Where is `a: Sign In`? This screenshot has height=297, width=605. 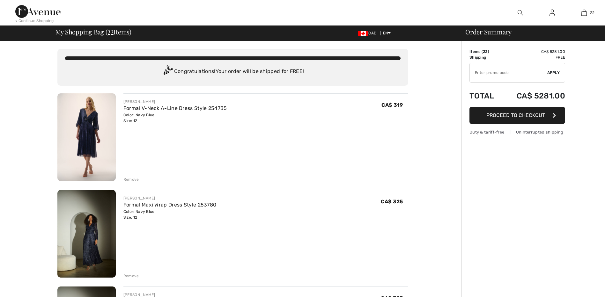 a: Sign In is located at coordinates (552, 13).